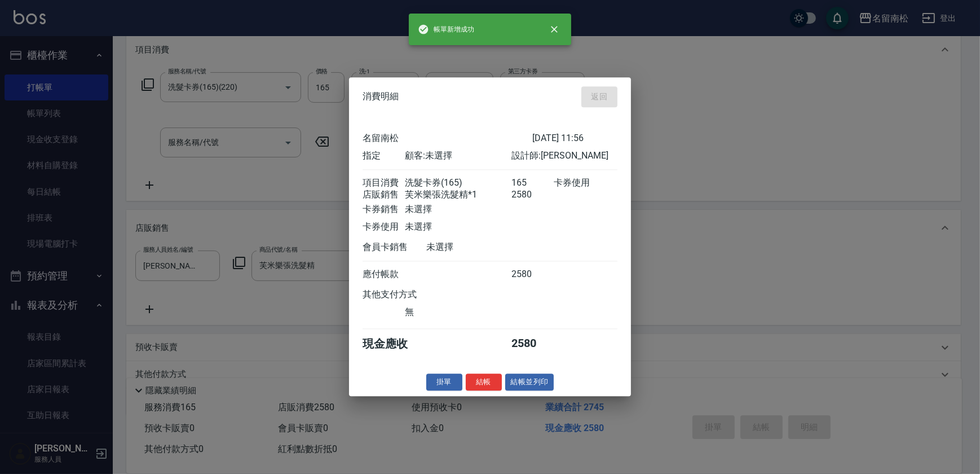 This screenshot has width=980, height=474. What do you see at coordinates (383, 209) in the screenshot?
I see `div: 卡券銷售` at bounding box center [383, 209].